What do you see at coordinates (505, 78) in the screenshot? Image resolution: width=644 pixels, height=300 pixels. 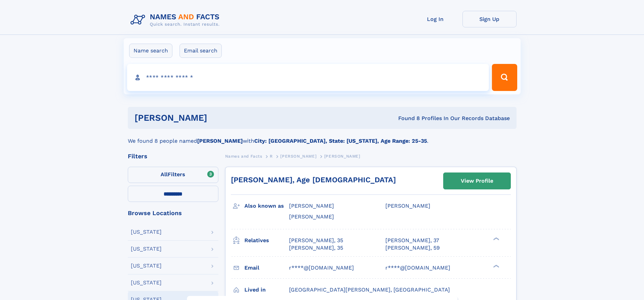 I see `button: Search Button` at bounding box center [505, 78].